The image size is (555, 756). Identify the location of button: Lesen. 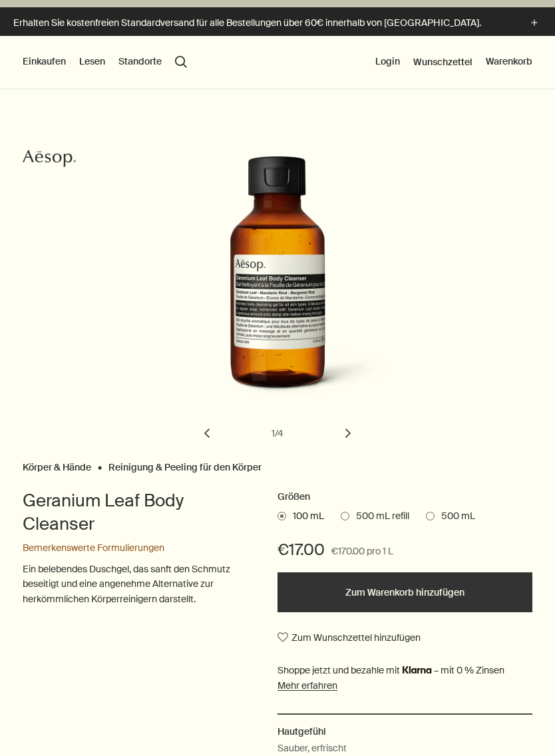
(92, 61).